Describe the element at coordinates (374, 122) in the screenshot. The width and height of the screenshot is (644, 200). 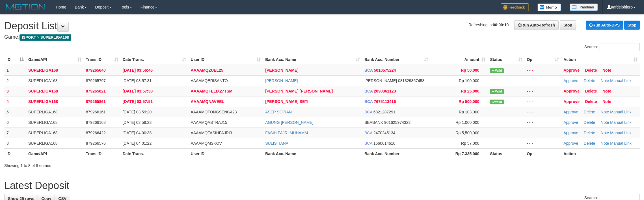
I see `span: SEABANK` at that location.